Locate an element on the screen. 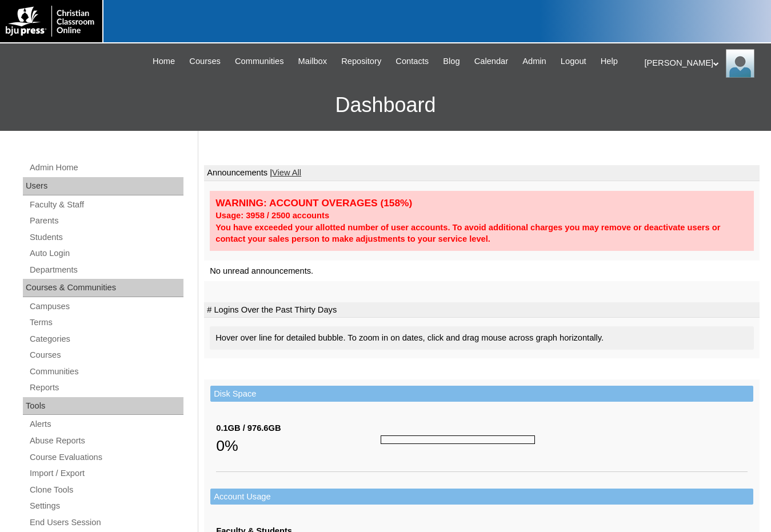 This screenshot has width=771, height=532. span: Logout is located at coordinates (573, 61).